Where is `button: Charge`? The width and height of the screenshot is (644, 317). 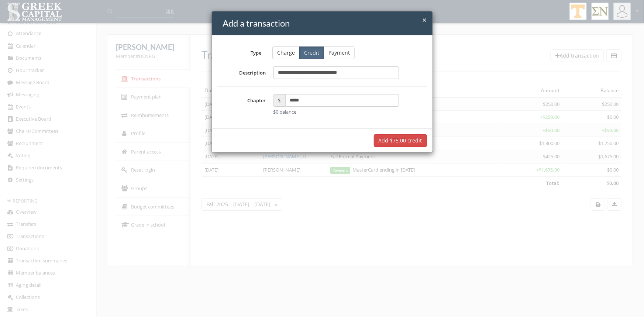 button: Charge is located at coordinates (286, 53).